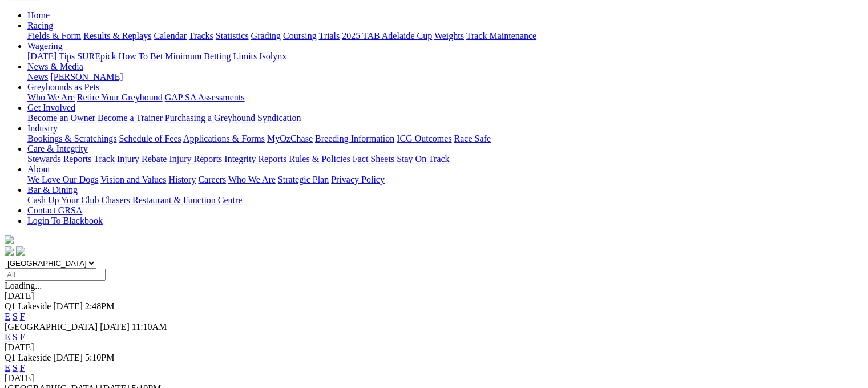  Describe the element at coordinates (355, 138) in the screenshot. I see `a: Breeding Information` at that location.